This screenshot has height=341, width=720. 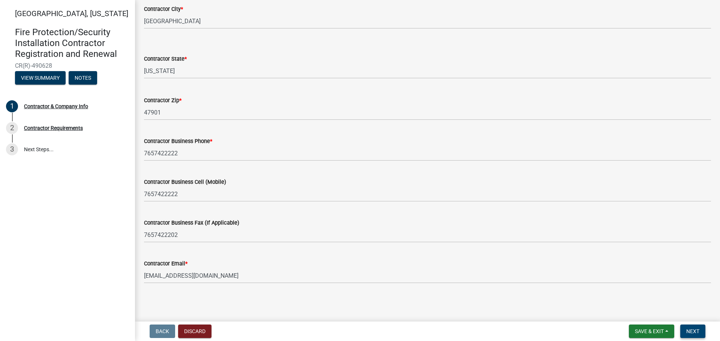 What do you see at coordinates (56, 106) in the screenshot?
I see `div: Contractor & Company Info` at bounding box center [56, 106].